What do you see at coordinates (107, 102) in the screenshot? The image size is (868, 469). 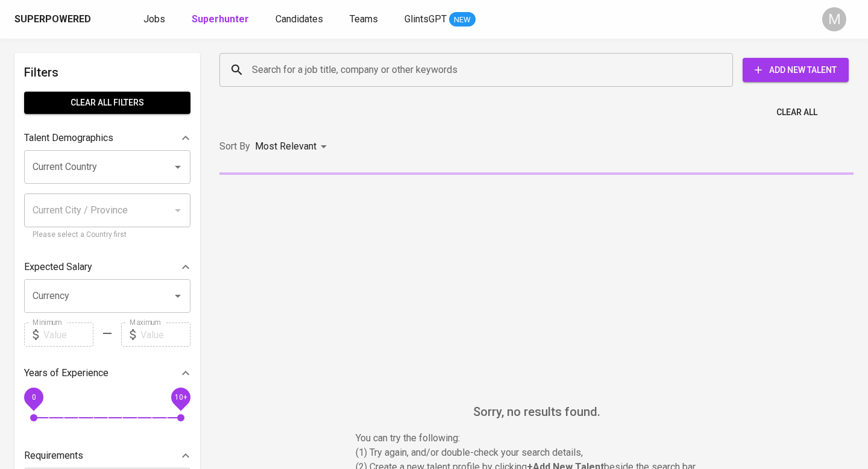 I see `button: Clear All filters` at bounding box center [107, 102].